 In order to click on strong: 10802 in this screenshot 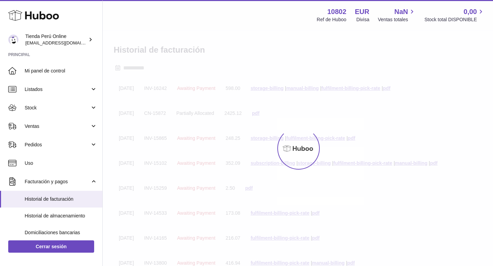, I will do `click(337, 12)`.